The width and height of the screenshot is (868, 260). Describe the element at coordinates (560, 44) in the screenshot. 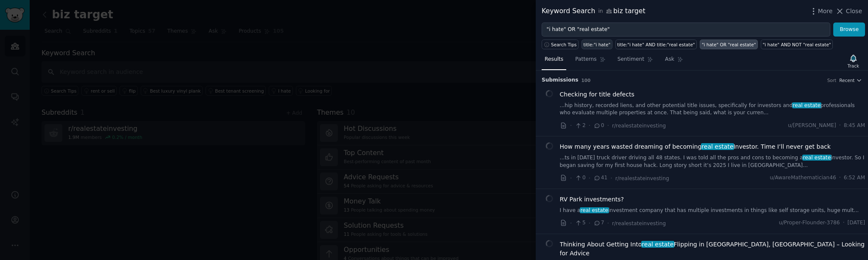

I see `button: Search Tips` at that location.